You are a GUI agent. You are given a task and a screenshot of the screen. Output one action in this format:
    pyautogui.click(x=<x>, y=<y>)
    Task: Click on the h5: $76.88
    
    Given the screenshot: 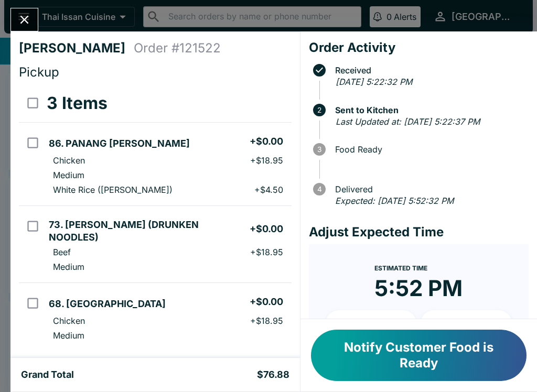 What is the action you would take?
    pyautogui.click(x=273, y=375)
    